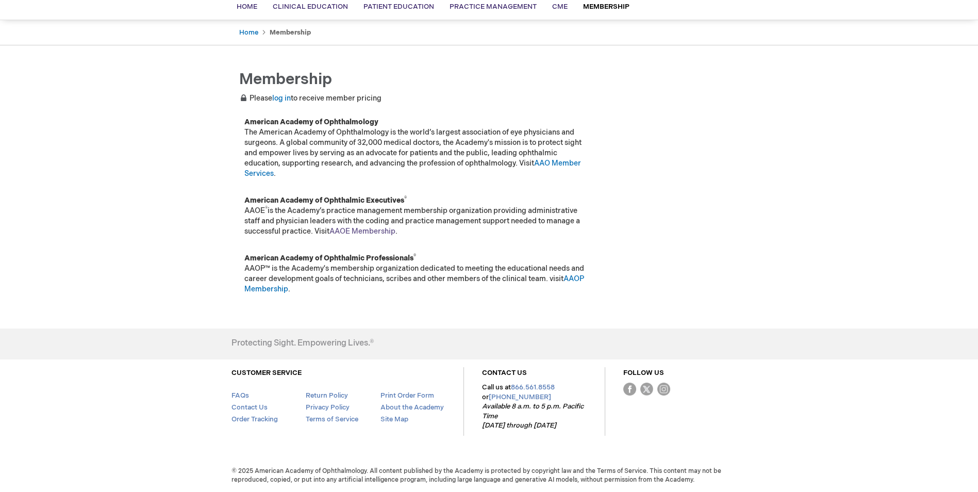  What do you see at coordinates (407, 396) in the screenshot?
I see `a: Print Order Form` at bounding box center [407, 396].